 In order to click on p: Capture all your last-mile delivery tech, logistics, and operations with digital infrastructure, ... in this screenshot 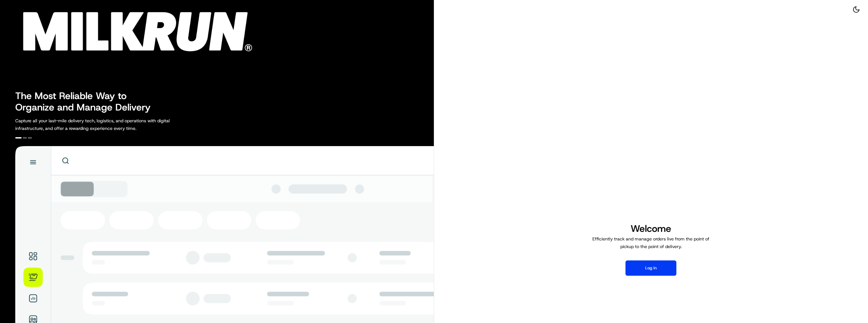, I will do `click(107, 124)`.